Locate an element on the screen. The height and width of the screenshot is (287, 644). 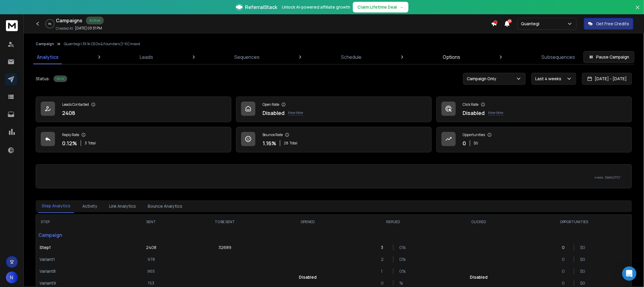
span: 3 is located at coordinates (86, 143).